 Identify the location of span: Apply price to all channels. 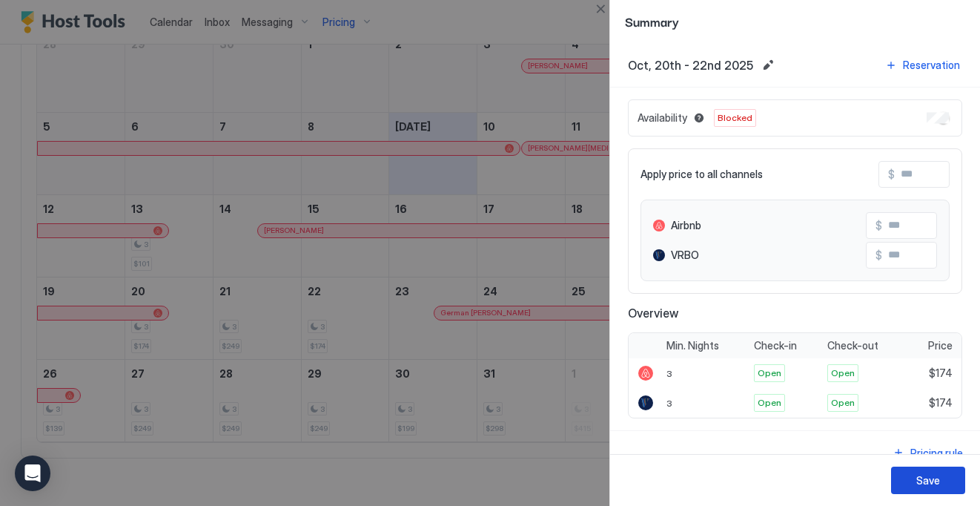
(701, 174).